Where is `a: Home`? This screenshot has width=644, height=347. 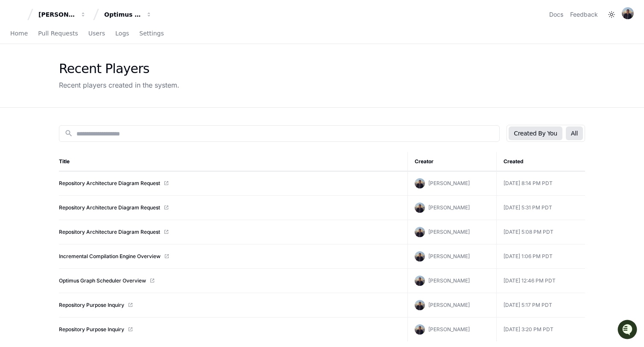
a: Home is located at coordinates (19, 34).